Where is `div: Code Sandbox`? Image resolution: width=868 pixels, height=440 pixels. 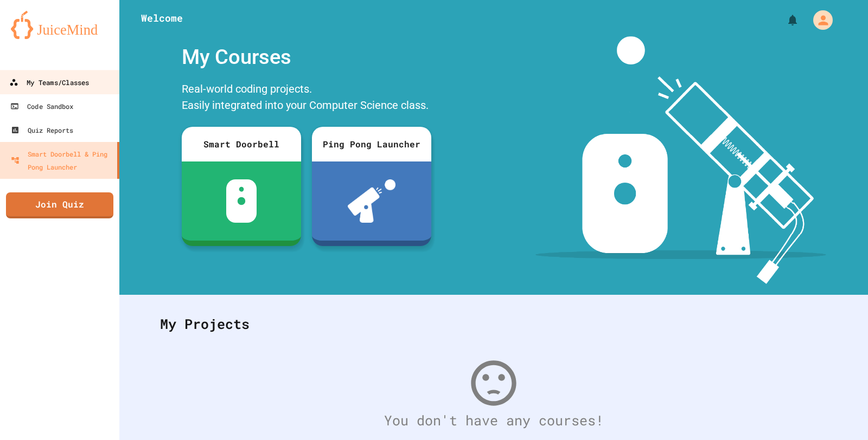
div: Code Sandbox is located at coordinates (42, 107).